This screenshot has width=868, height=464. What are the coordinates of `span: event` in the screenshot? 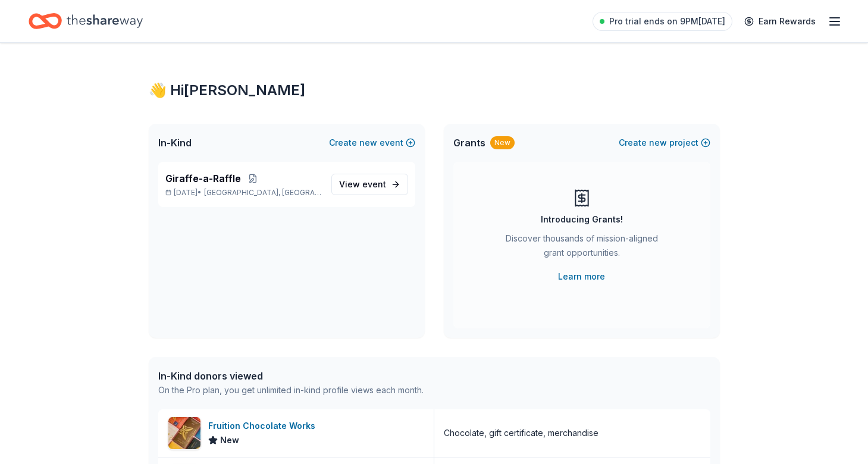 It's located at (374, 184).